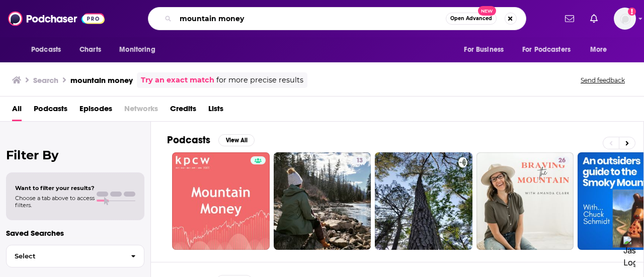 The width and height of the screenshot is (644, 277). I want to click on span: for more precise results, so click(260, 80).